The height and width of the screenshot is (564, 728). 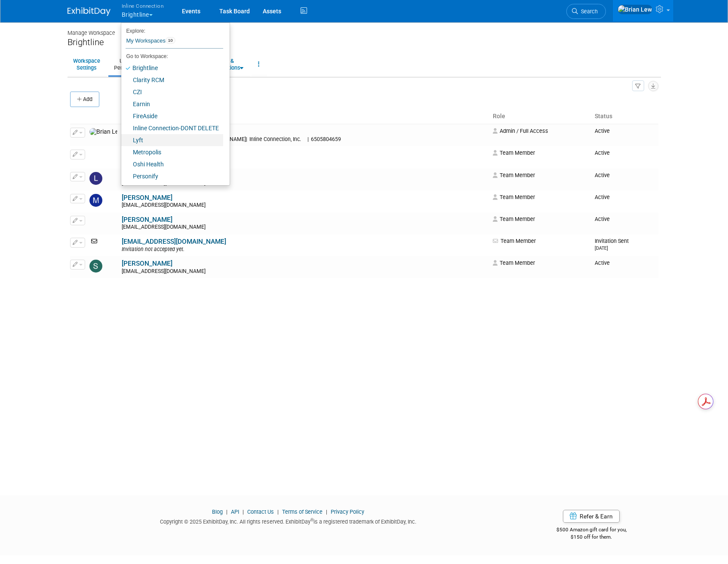 I want to click on a: Refer & Earn, so click(x=591, y=516).